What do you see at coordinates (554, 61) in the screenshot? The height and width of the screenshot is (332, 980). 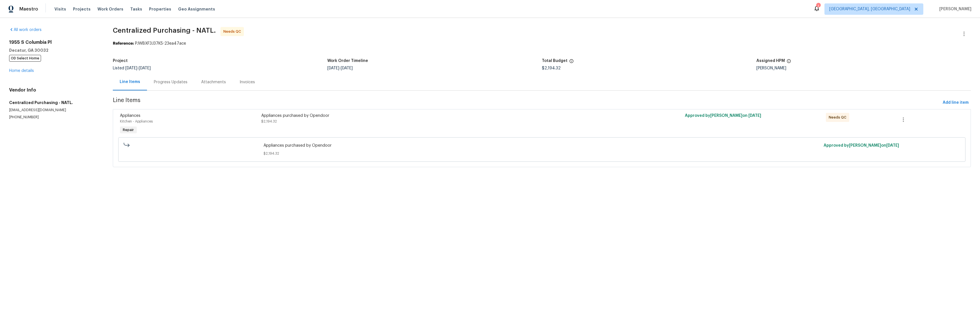 I see `h5: Total Budget` at bounding box center [554, 61].